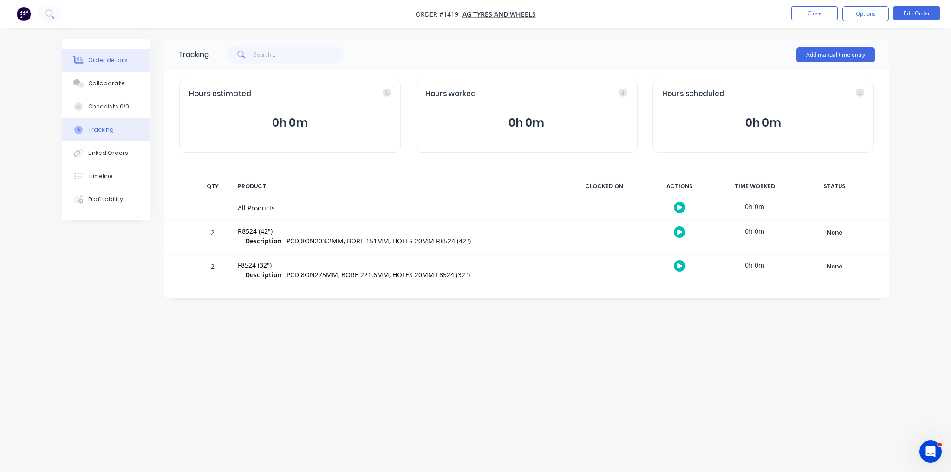 The width and height of the screenshot is (951, 472). I want to click on div: Linked Orders, so click(108, 153).